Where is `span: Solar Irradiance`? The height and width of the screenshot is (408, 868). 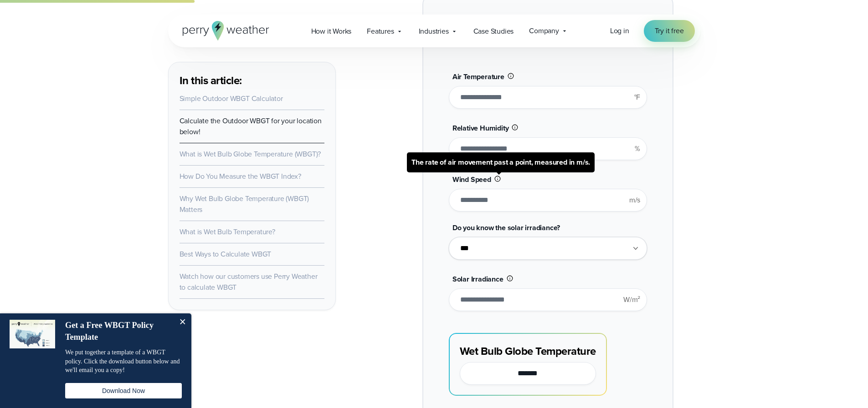
span: Solar Irradiance is located at coordinates (478, 279).